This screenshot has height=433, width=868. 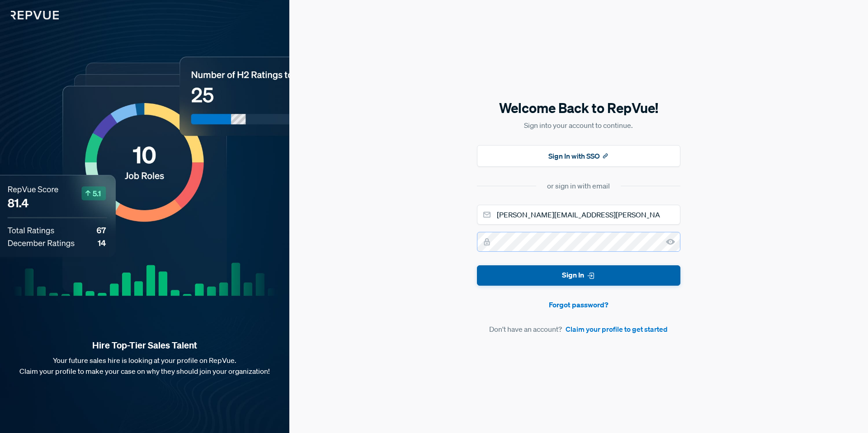 What do you see at coordinates (145, 365) in the screenshot?
I see `p: Your future sales hire is looking at your profile on RepVue. Claim your profile to make your case...` at bounding box center [145, 365].